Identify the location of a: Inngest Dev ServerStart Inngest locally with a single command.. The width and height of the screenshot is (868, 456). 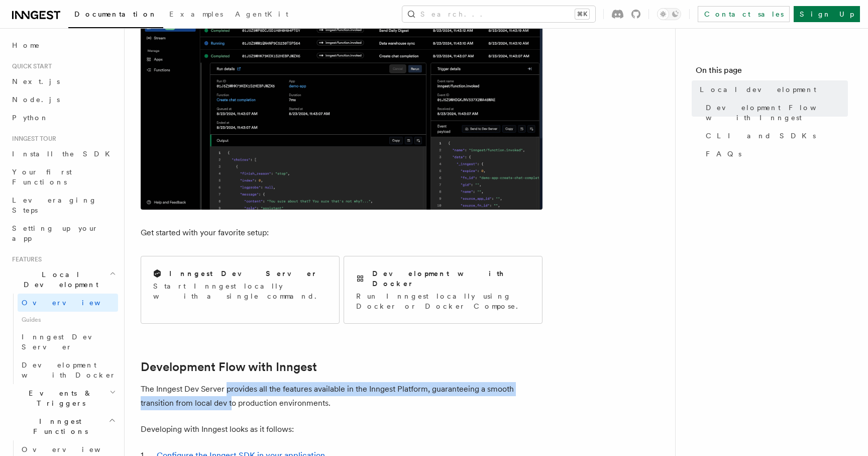
(240, 289).